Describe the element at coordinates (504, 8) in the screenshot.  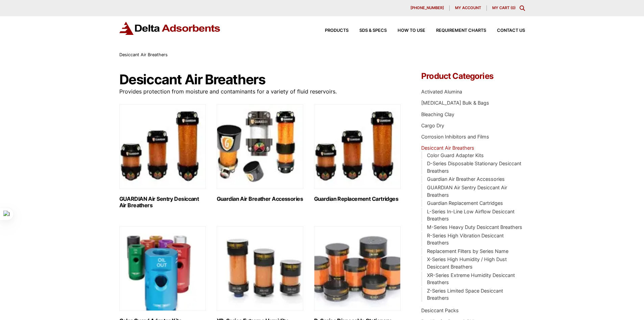
I see `a: My Cart (0)` at that location.